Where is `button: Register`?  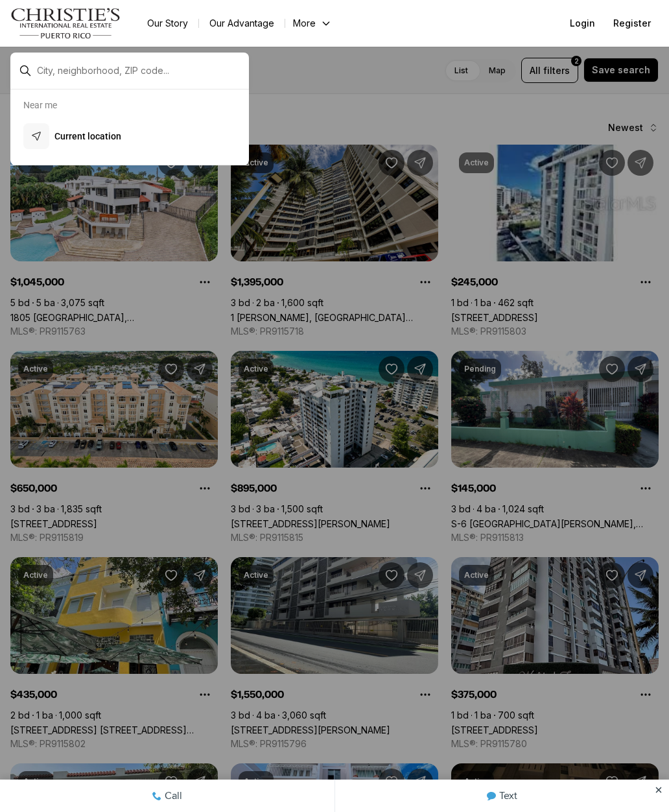
button: Register is located at coordinates (632, 24).